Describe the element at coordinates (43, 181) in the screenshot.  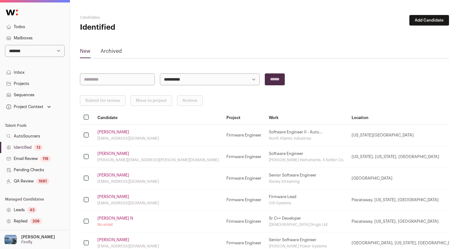
I see `div: 1681` at that location.